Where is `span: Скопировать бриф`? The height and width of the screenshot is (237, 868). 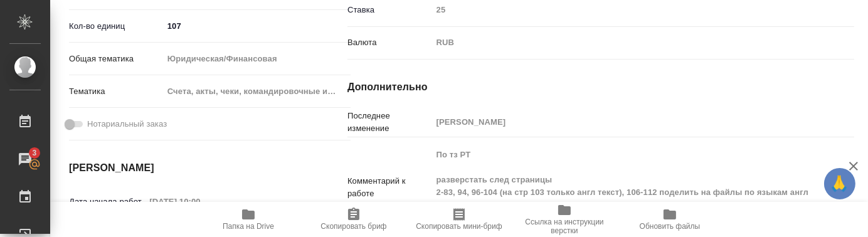
span: Скопировать бриф is located at coordinates (353, 226).